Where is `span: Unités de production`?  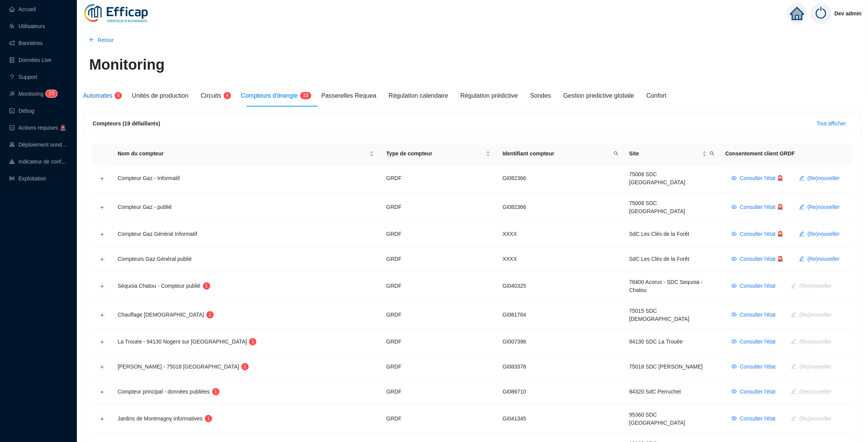
span: Unités de production is located at coordinates (160, 95).